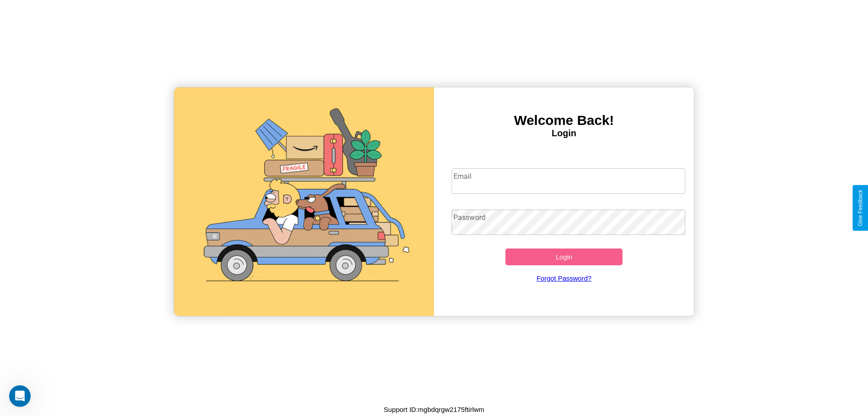 The height and width of the screenshot is (416, 868). I want to click on a: Forgot Password?, so click(565, 278).